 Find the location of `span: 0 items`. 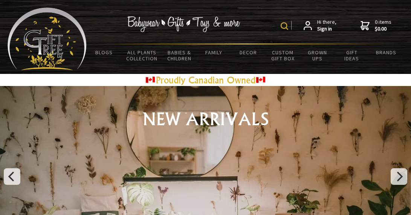

span: 0 items is located at coordinates (383, 25).